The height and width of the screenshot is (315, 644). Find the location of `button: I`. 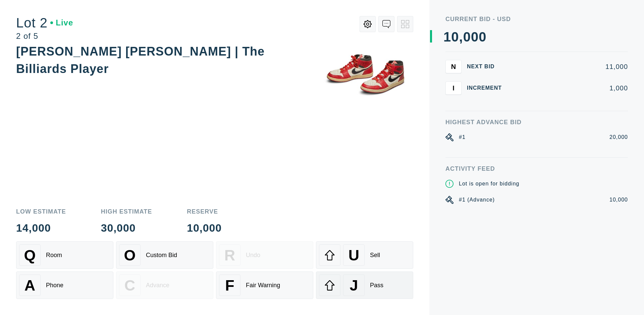

button: I is located at coordinates (453, 88).